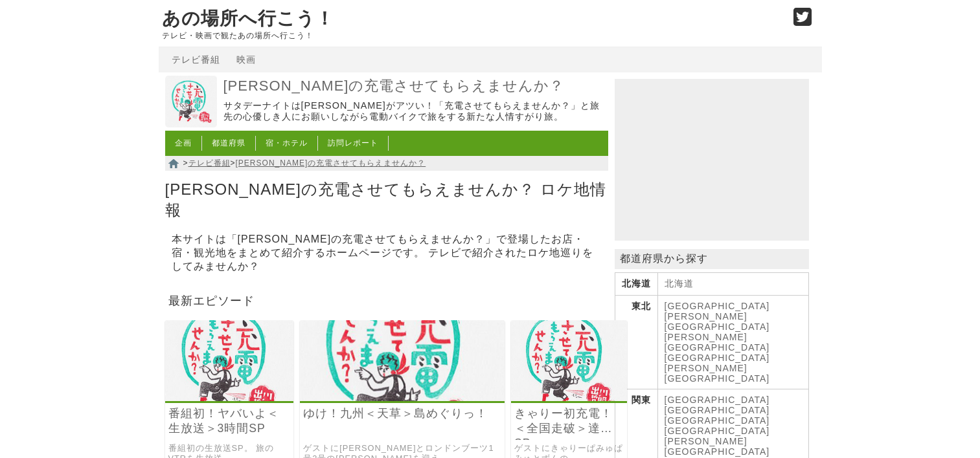 This screenshot has height=458, width=980. What do you see at coordinates (191, 124) in the screenshot?
I see `a: 出川哲朗の充電させてもらえませんか？` at bounding box center [191, 124].